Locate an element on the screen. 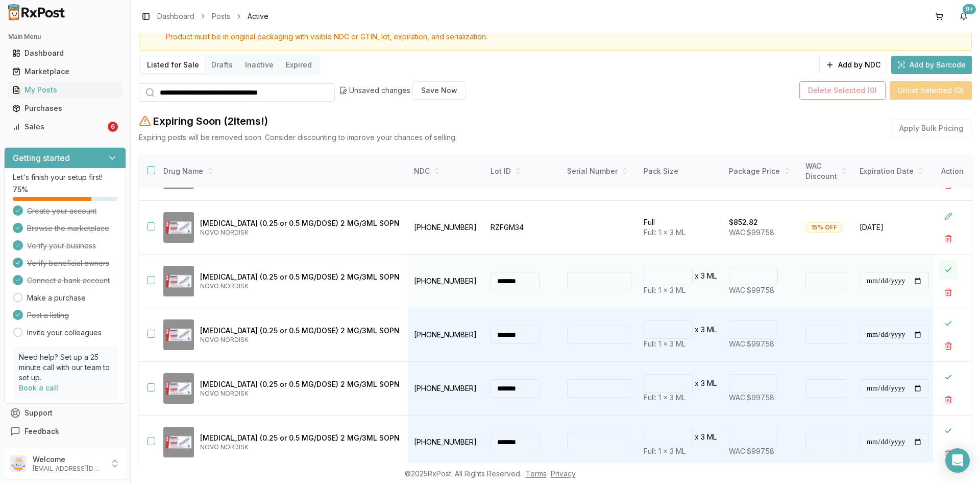 This screenshot has height=483, width=980. button: Expired is located at coordinates (298, 65).